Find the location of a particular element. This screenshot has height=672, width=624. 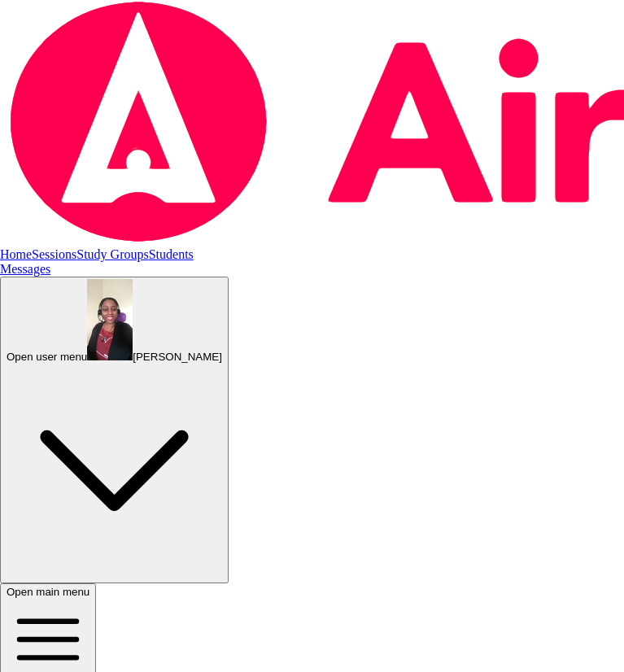

a: Sessions is located at coordinates (54, 254).